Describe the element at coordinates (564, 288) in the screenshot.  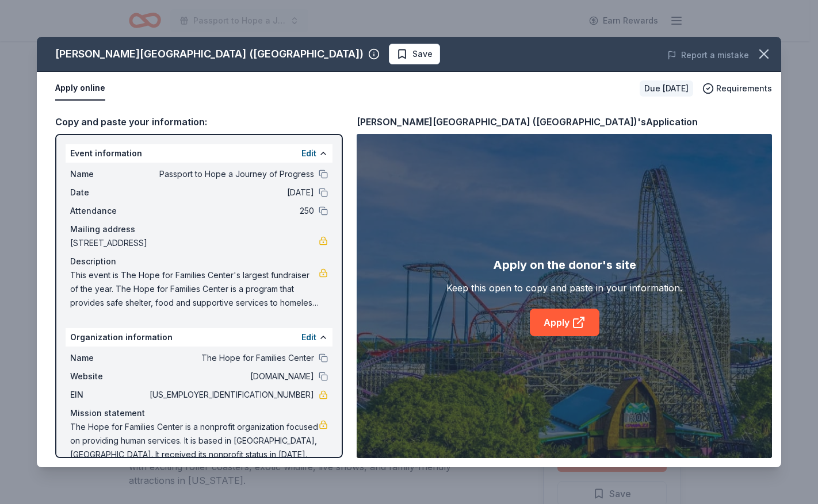
I see `div: Keep this open to copy and paste in your information.` at that location.